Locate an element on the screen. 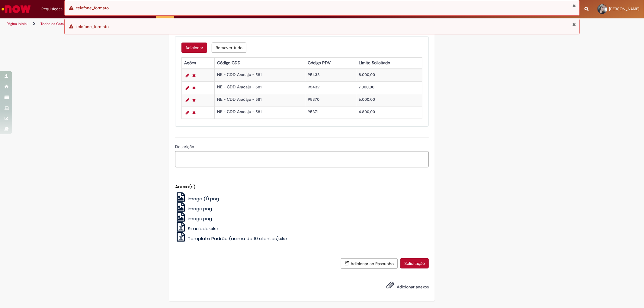 This screenshot has width=644, height=308. td: 95370 is located at coordinates (331, 100).